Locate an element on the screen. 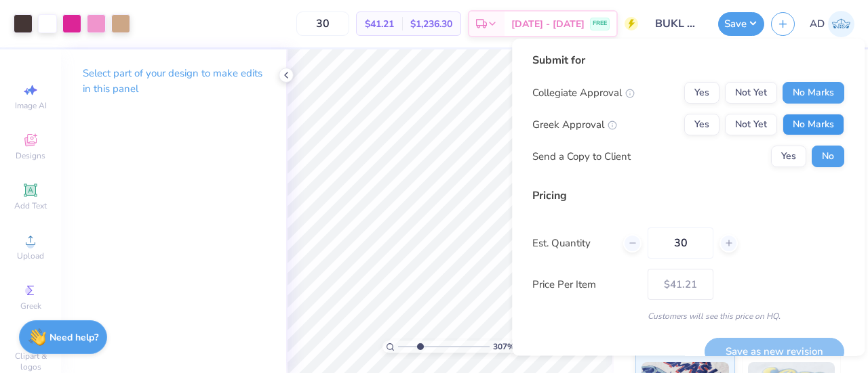 This screenshot has width=868, height=373. span: Clipart & logos is located at coordinates (30, 361).